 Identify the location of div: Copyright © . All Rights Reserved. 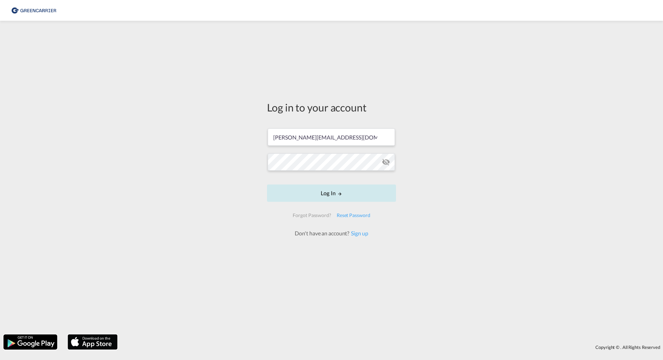
(392, 348).